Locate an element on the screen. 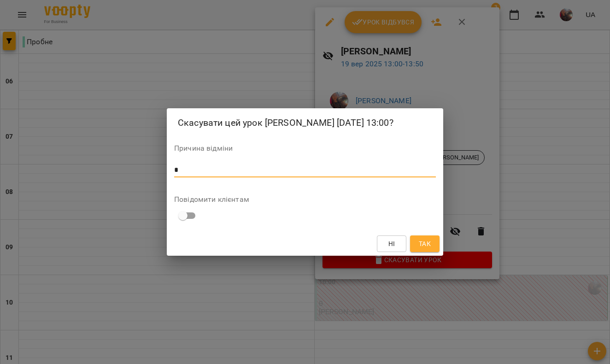 The width and height of the screenshot is (610, 364). span: Ні is located at coordinates (392, 244).